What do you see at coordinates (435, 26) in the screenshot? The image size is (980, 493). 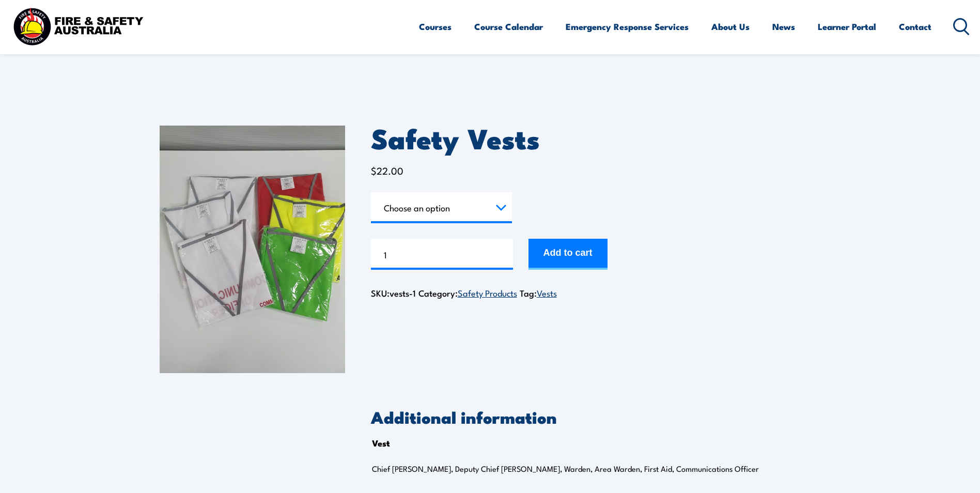 I see `a: Courses` at bounding box center [435, 26].